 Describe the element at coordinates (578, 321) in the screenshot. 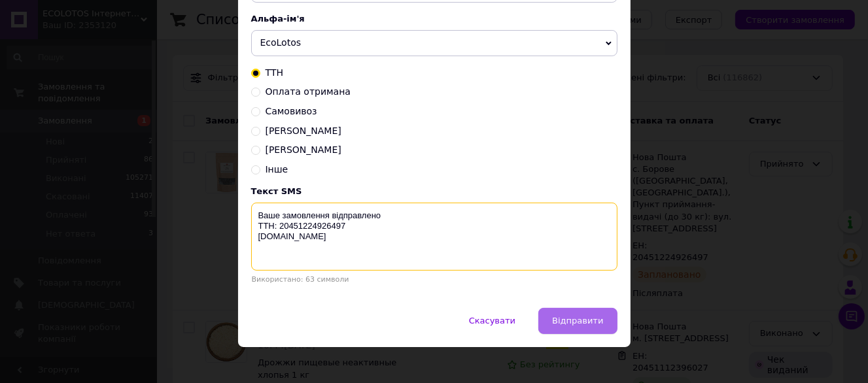

I see `button: Відправити` at that location.